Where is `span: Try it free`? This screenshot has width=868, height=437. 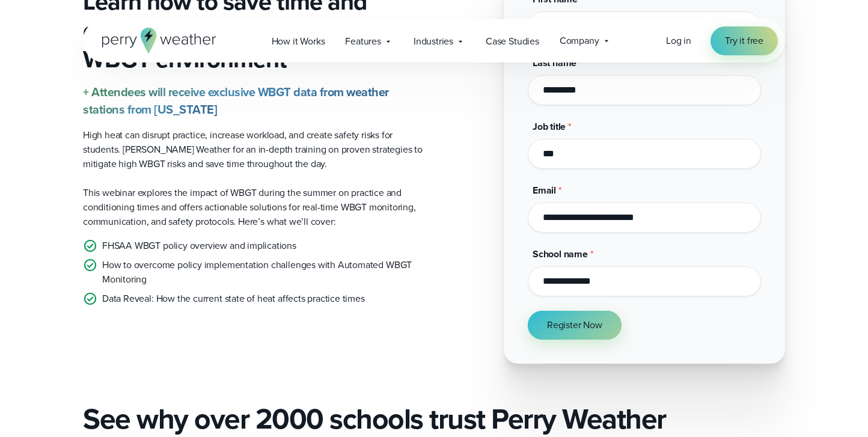 span: Try it free is located at coordinates (744, 41).